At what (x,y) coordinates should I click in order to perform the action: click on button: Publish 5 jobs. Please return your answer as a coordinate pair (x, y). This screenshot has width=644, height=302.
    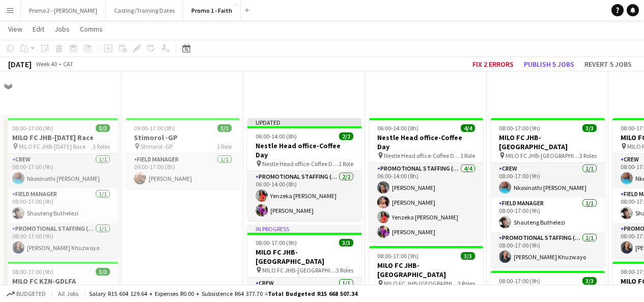
    Looking at the image, I should click on (549, 64).